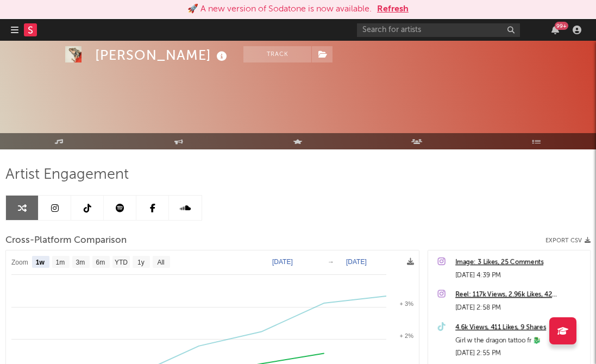 Image resolution: width=596 pixels, height=364 pixels. What do you see at coordinates (20, 262) in the screenshot?
I see `text: Zoom` at bounding box center [20, 262].